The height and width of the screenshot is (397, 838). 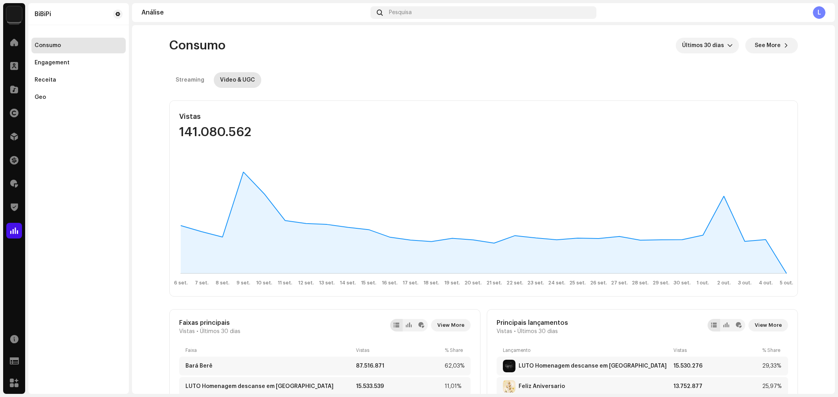 What do you see at coordinates (45, 80) in the screenshot?
I see `div: Receita` at bounding box center [45, 80].